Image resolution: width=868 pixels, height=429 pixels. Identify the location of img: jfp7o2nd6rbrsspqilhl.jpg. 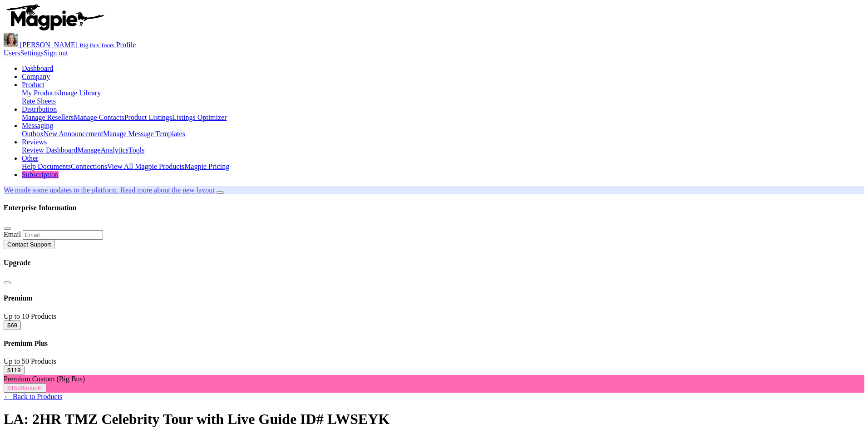
(11, 40).